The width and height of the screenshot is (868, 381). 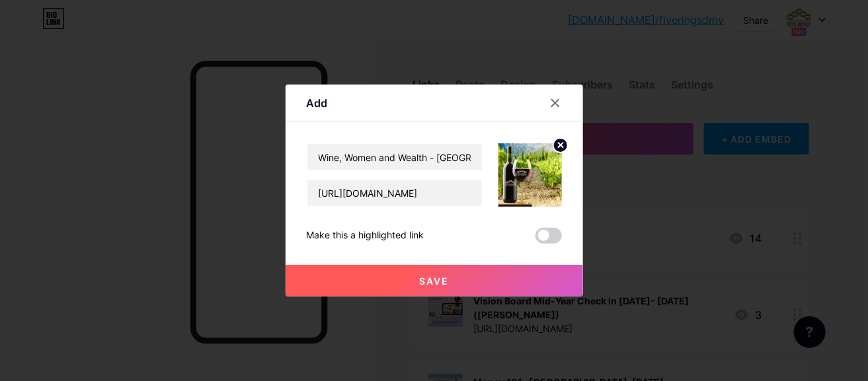 What do you see at coordinates (394, 157) in the screenshot?
I see `input: Title` at bounding box center [394, 157].